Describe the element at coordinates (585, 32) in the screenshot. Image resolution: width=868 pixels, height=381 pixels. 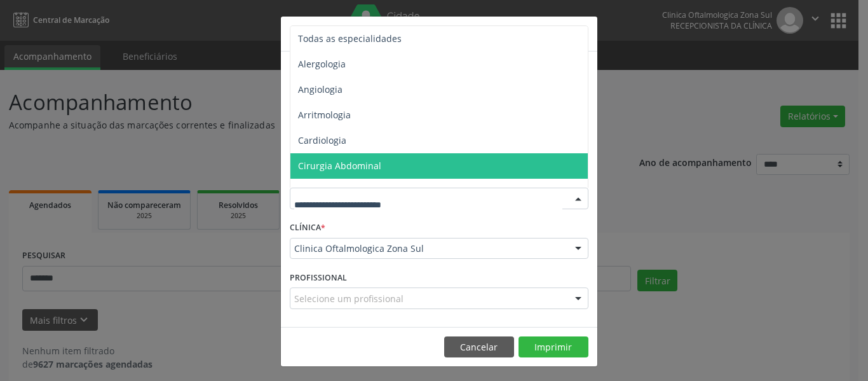
I see `button: Close` at that location.